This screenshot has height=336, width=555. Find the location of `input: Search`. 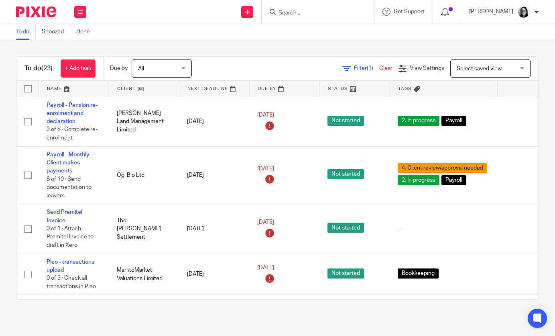

input: Search is located at coordinates (314, 13).